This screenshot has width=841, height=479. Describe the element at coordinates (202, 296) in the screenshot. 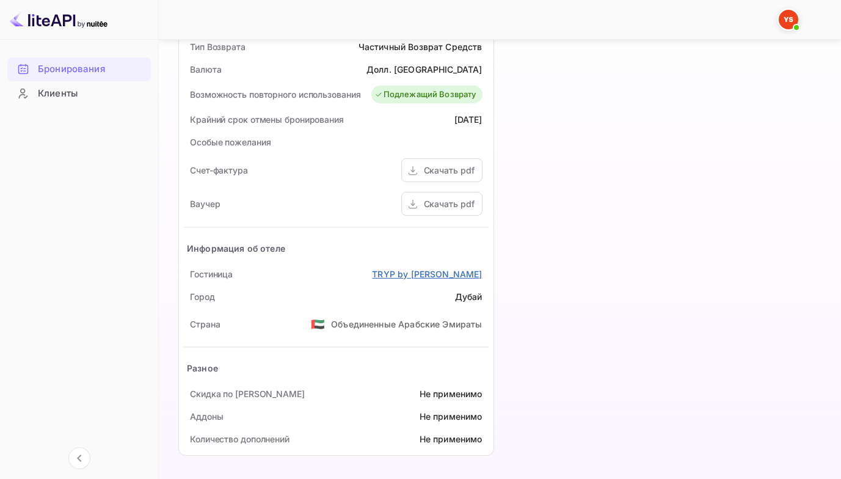

I see `ya-tr-span: Город` at that location.